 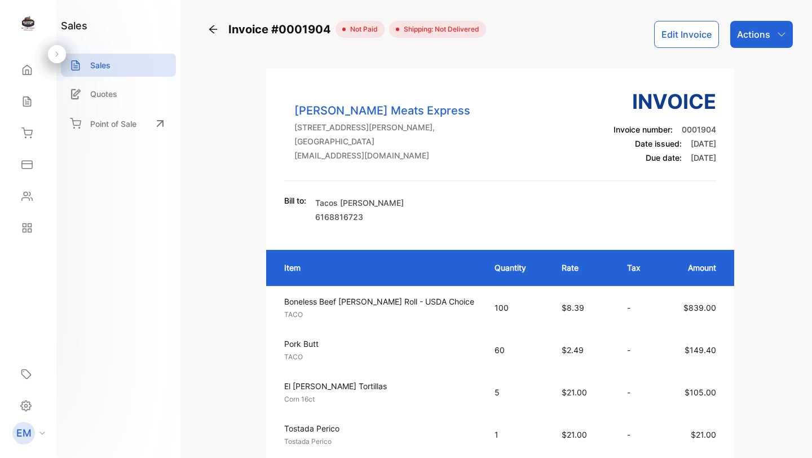 What do you see at coordinates (118, 124) in the screenshot?
I see `a: Point of Sale` at bounding box center [118, 124].